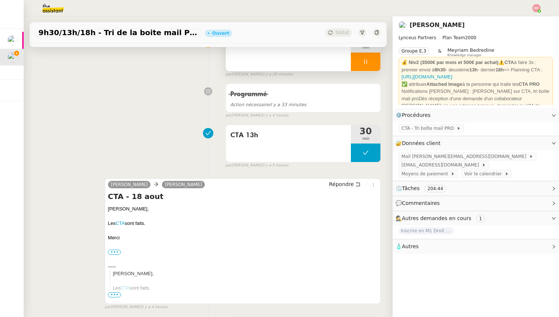  What do you see at coordinates (476, 84) in the screenshot?
I see `div: ✅ attribuer à la personne qui traite les` at bounding box center [476, 84].